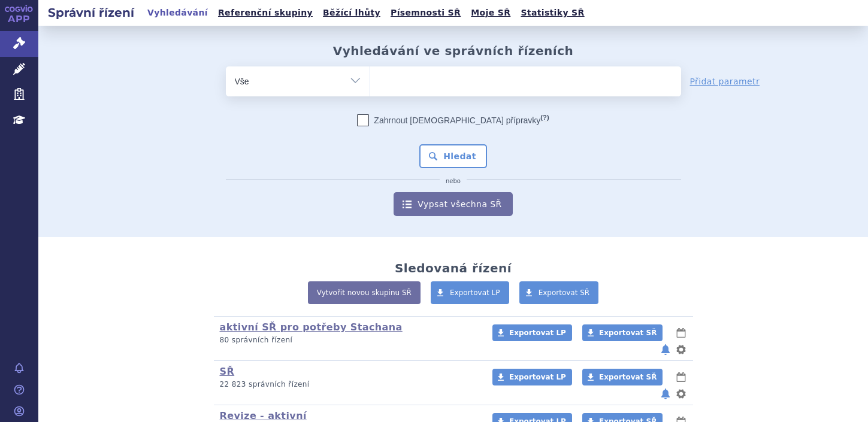 The image size is (868, 422). I want to click on p: 22 823 správních řízení, so click(348, 385).